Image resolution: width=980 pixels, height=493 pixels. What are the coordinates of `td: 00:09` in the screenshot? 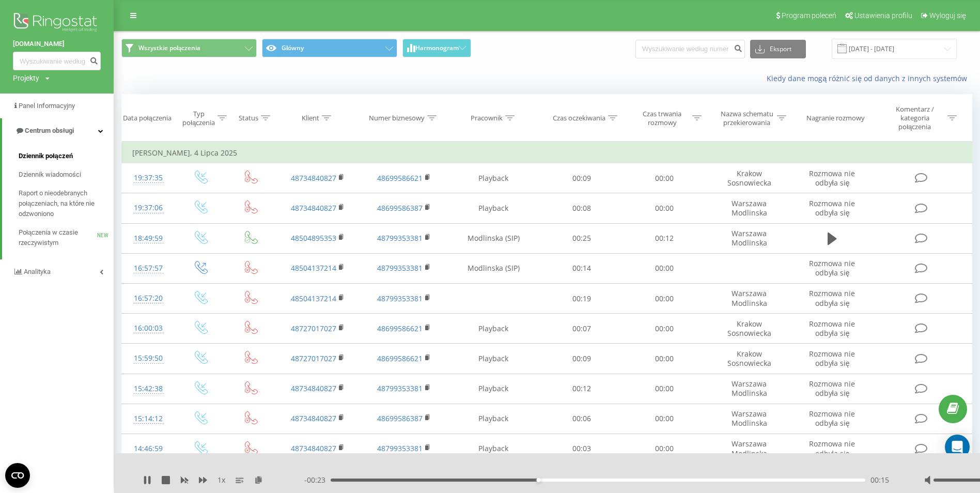 It's located at (581, 358).